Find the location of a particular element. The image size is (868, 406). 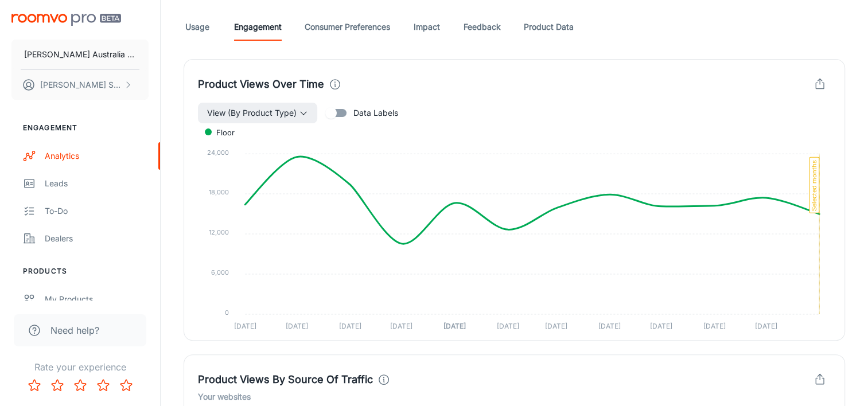

div: Analytics is located at coordinates (96, 156).